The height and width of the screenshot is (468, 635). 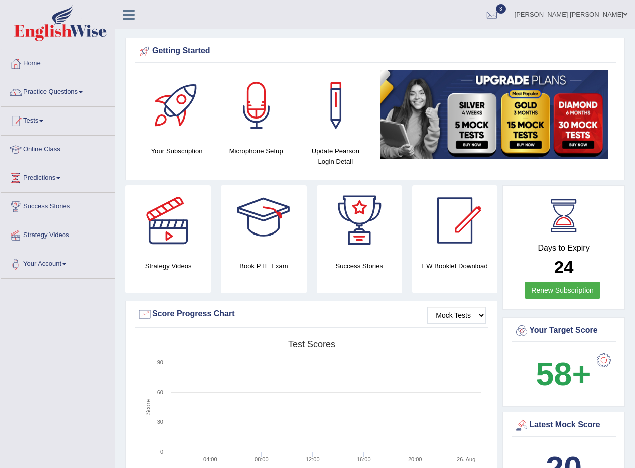 I want to click on h4: Your Subscription, so click(x=177, y=151).